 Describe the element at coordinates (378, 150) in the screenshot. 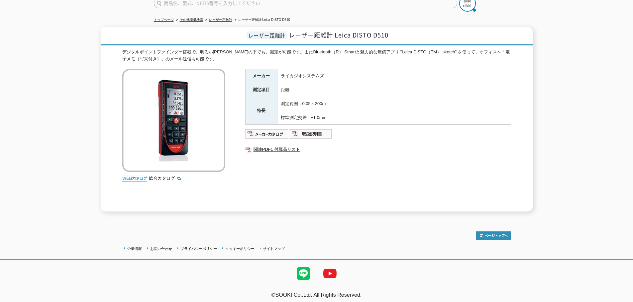

I see `a: 関連PDF1 付属品リスト` at that location.